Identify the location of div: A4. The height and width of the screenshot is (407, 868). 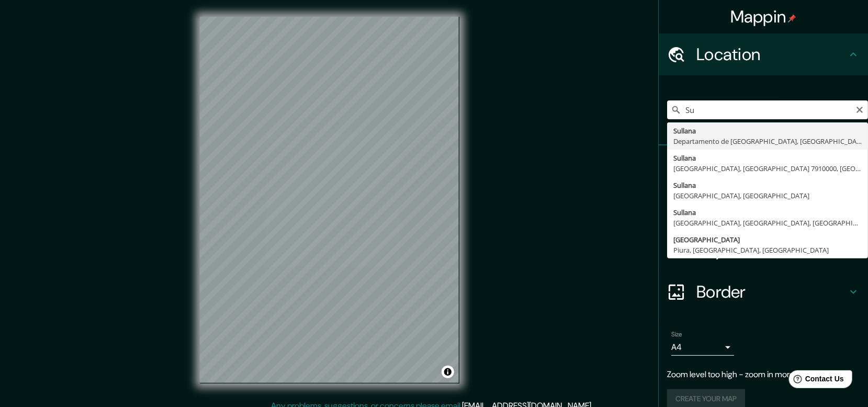
(703, 347).